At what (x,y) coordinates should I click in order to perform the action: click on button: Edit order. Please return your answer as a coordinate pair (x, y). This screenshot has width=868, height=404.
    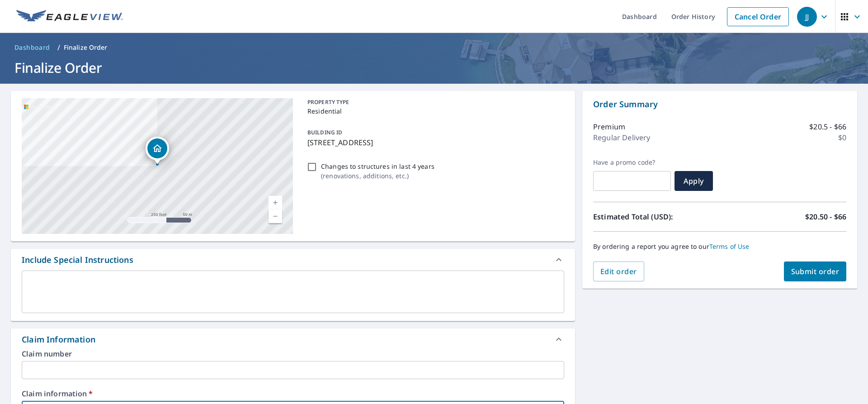
    Looking at the image, I should click on (619, 272).